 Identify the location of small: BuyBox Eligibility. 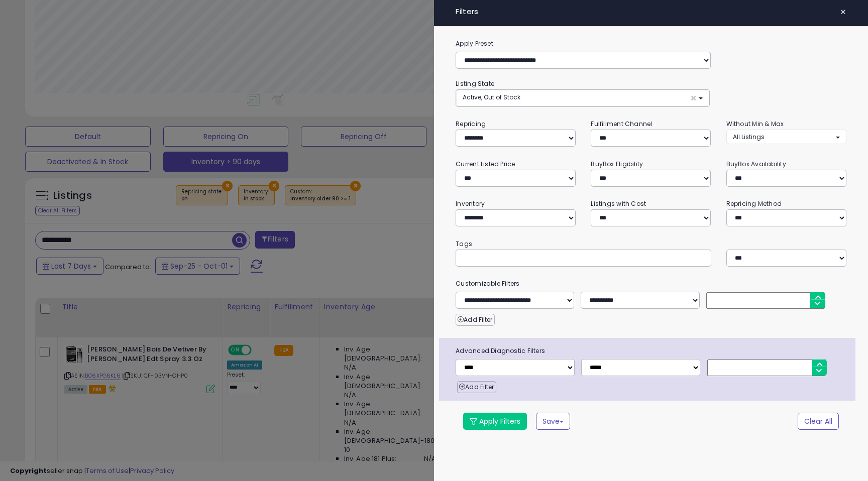
(617, 164).